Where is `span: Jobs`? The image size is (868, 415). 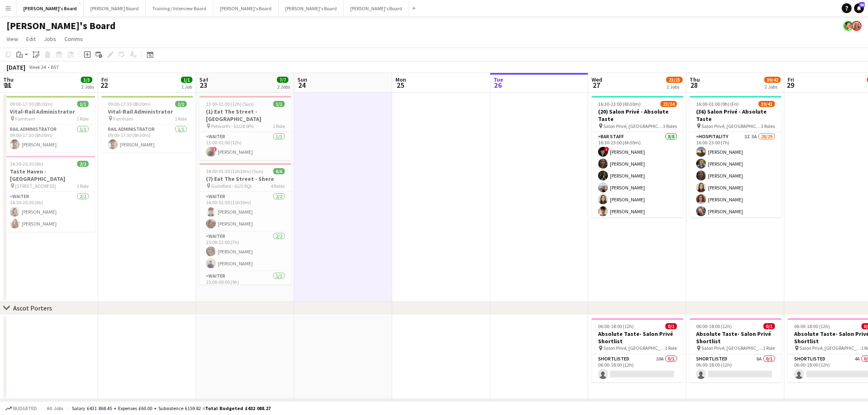 span: Jobs is located at coordinates (50, 39).